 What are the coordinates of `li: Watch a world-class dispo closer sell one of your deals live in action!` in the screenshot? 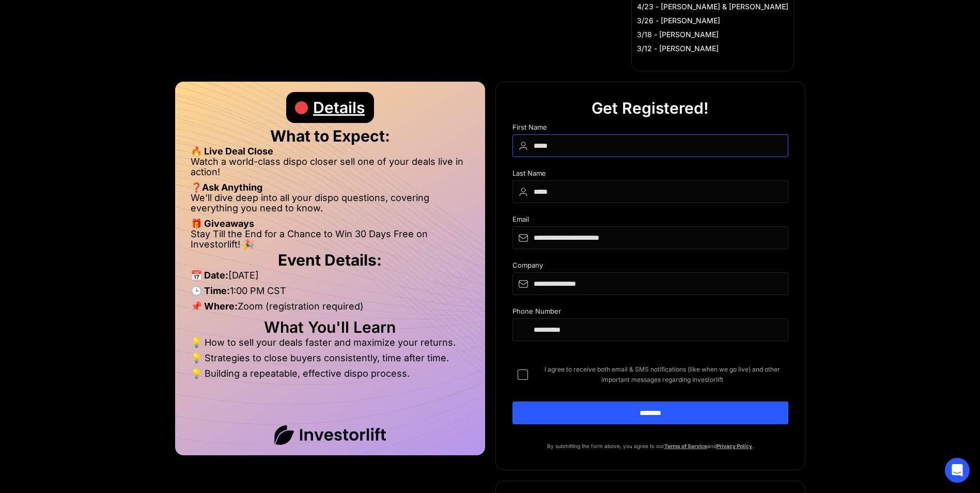 It's located at (330, 169).